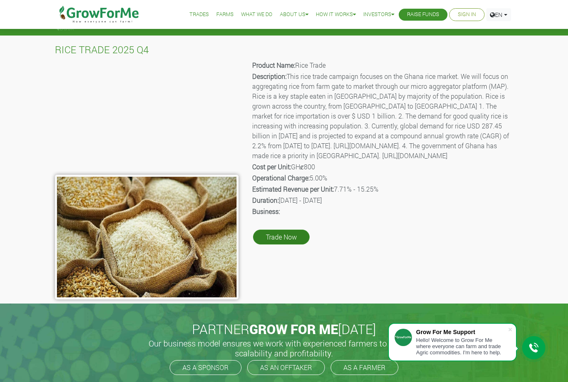 Image resolution: width=568 pixels, height=382 pixels. What do you see at coordinates (269, 76) in the screenshot?
I see `b: Description:` at bounding box center [269, 76].